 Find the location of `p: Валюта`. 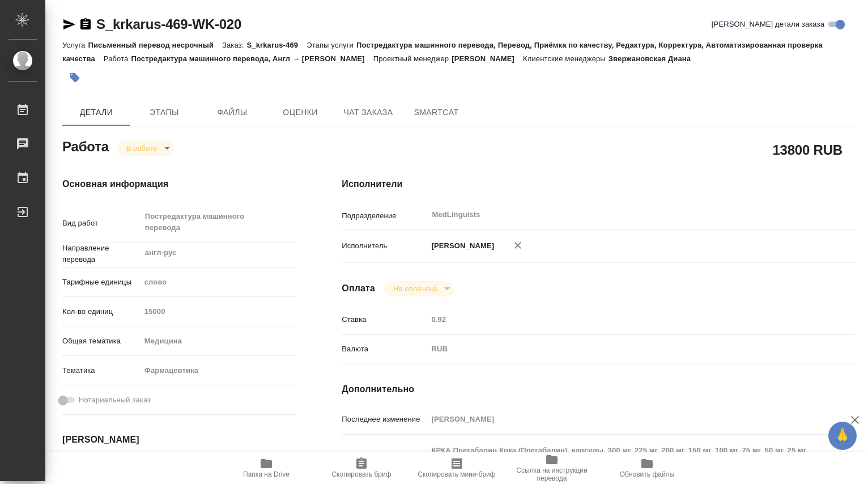

p: Валюта is located at coordinates (384, 349).